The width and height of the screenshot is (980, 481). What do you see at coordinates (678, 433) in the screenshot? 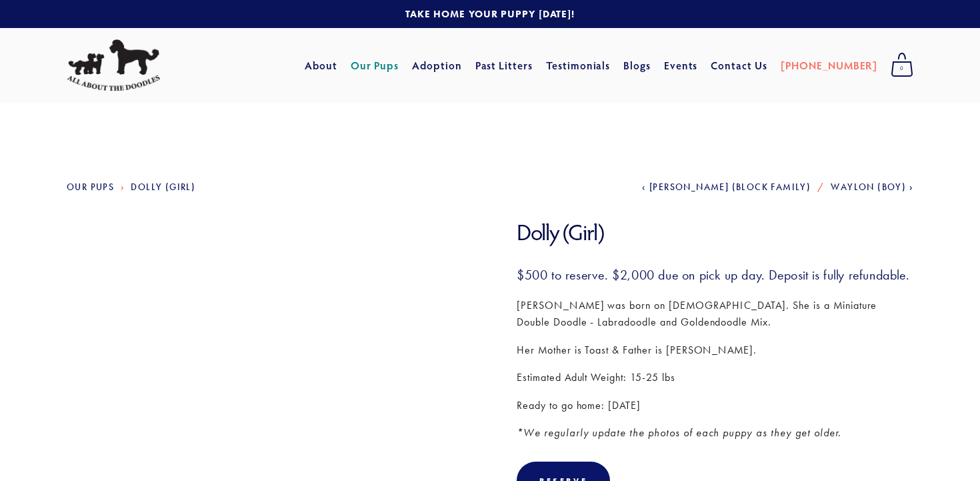
I see `em: *We regularly update the photos of each puppy as they get older.` at bounding box center [678, 433].